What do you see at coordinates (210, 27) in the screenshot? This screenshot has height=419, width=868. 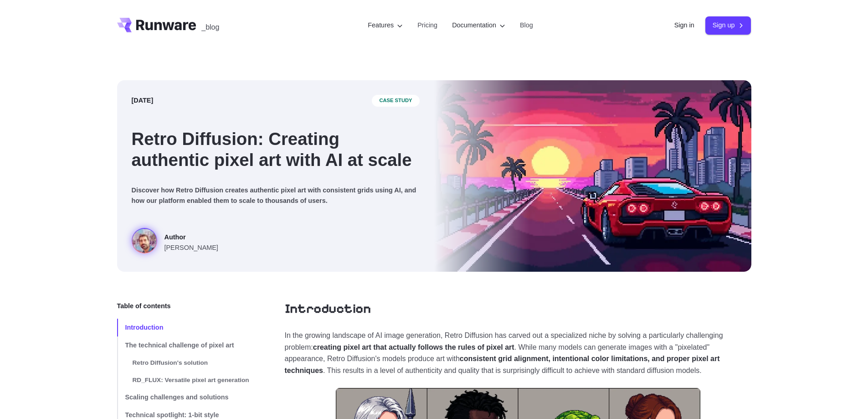 I see `span: _blog` at bounding box center [210, 27].